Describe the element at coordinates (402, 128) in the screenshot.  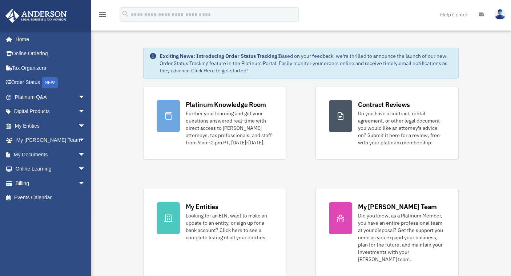
I see `div: Do you have a contract, rental agreement, or other legal document you would like an attorney's ad...` at that location.